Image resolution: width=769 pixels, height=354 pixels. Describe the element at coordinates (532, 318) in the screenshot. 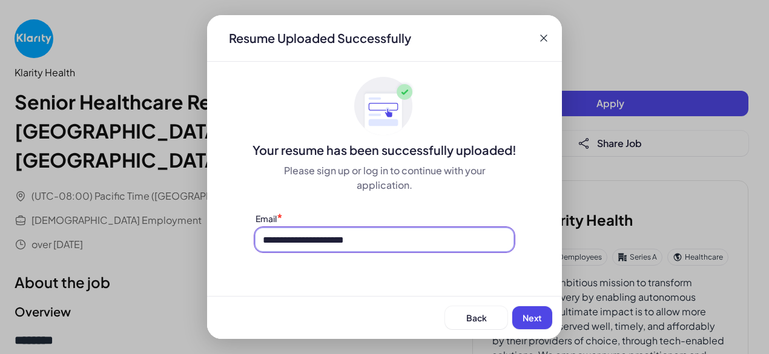

I see `button: Next` at that location.